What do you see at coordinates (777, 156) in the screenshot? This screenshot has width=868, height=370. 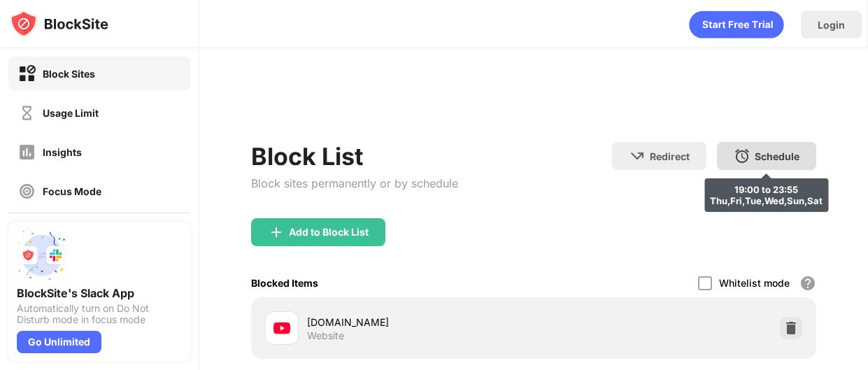 I see `div: Schedule` at bounding box center [777, 156].